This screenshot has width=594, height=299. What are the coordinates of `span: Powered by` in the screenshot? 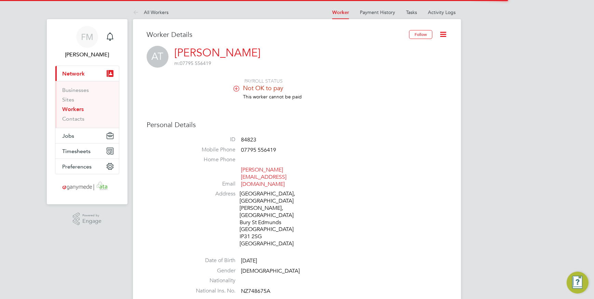 It's located at (92, 215).